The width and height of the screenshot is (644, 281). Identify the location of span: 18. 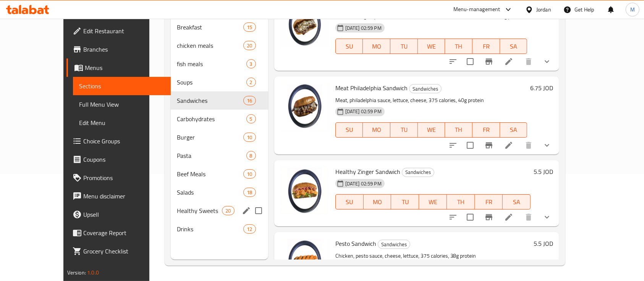
(250, 192).